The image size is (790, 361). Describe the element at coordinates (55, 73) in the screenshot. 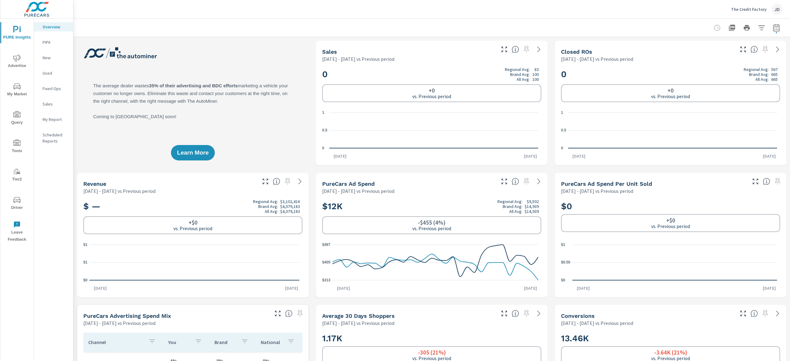

I see `p: Used` at that location.